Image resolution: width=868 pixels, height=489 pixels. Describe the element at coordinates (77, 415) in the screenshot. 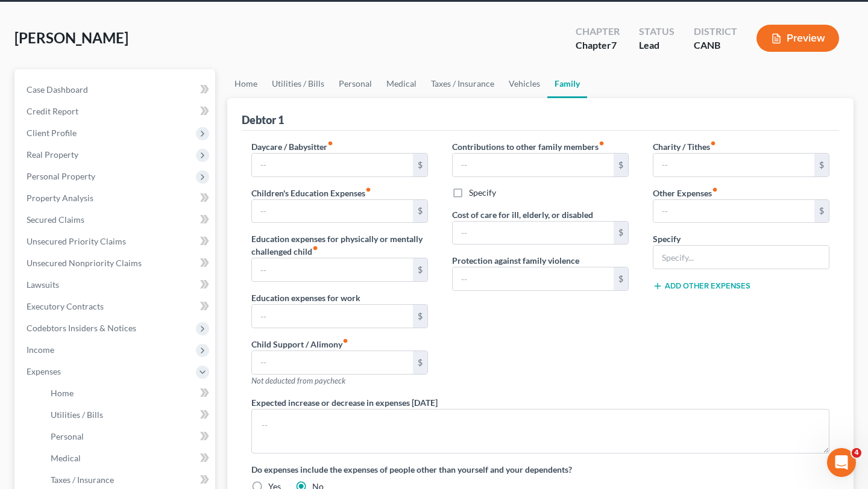

I see `span: Utilities / Bills` at that location.